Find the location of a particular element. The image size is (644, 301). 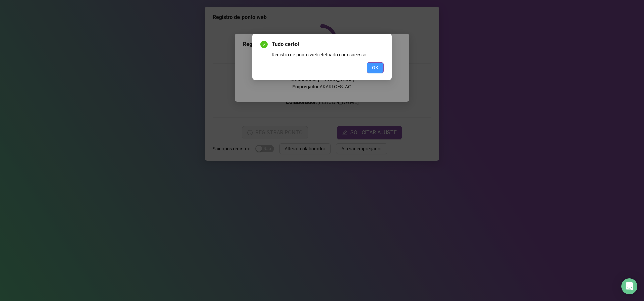

span: OK is located at coordinates (375, 68).